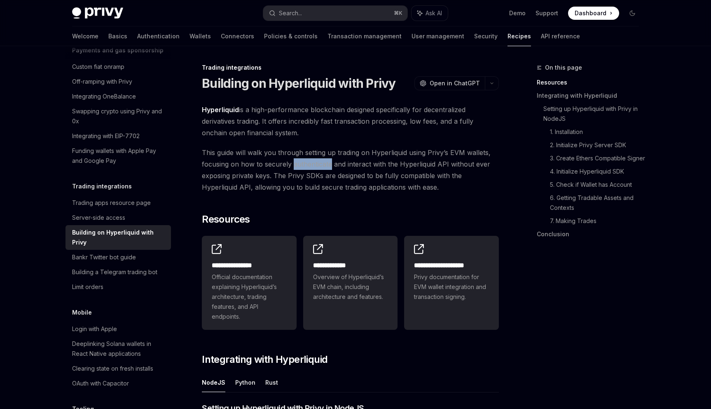  What do you see at coordinates (111, 203) in the screenshot?
I see `div: Trading apps resource page` at bounding box center [111, 203].